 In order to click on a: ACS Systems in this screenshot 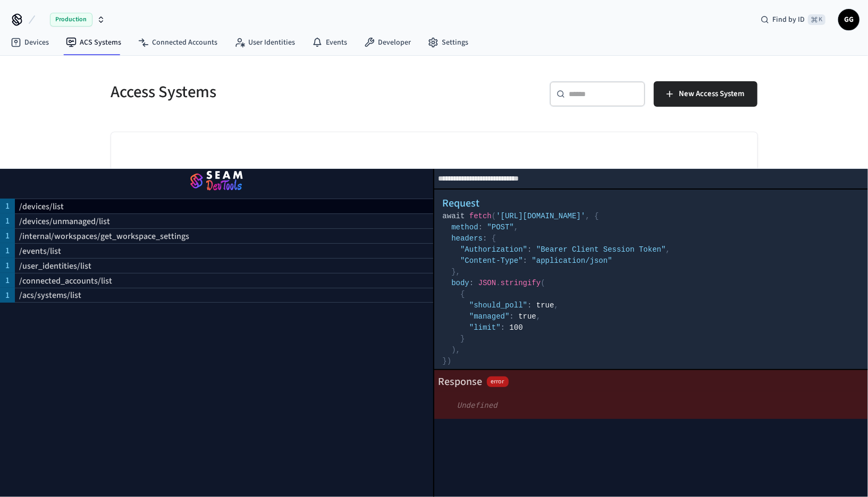, I will do `click(94, 42)`.